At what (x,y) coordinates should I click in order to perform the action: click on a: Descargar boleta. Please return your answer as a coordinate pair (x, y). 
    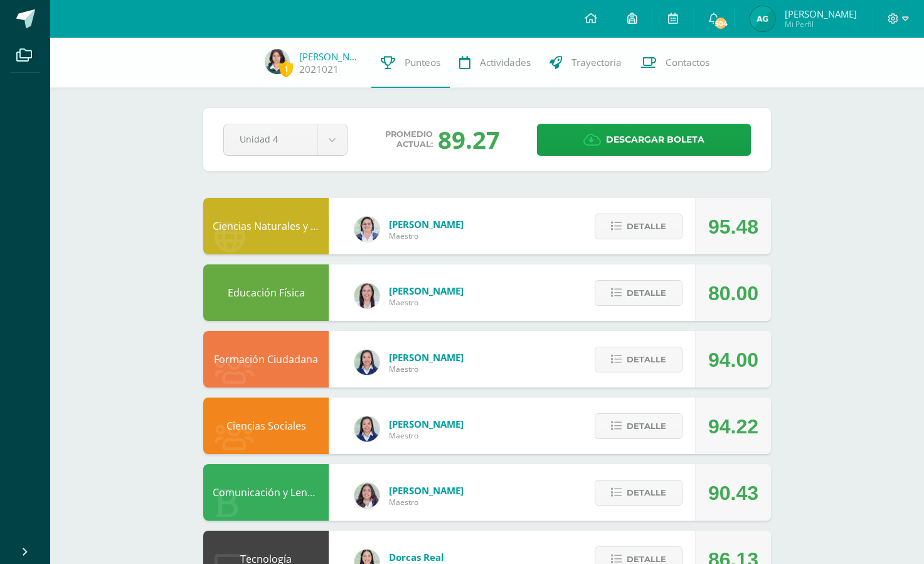
    Looking at the image, I should click on (644, 139).